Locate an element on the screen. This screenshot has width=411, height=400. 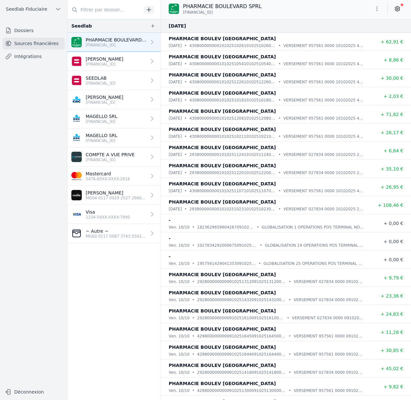
span: + 62,91 € is located at coordinates (391, 42).